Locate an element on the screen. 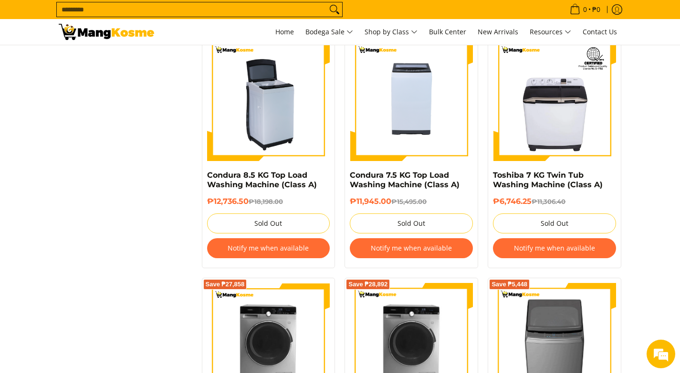 This screenshot has width=680, height=373. span: New Arrivals is located at coordinates (497, 31).